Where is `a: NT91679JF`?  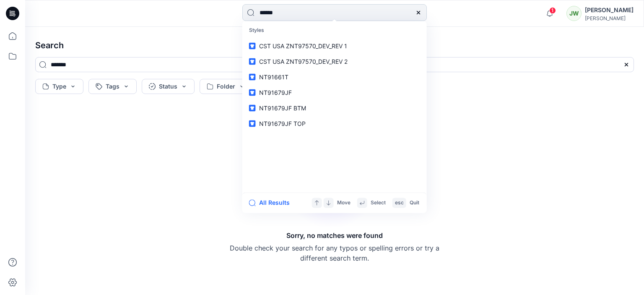
a: NT91679JF is located at coordinates (335, 92).